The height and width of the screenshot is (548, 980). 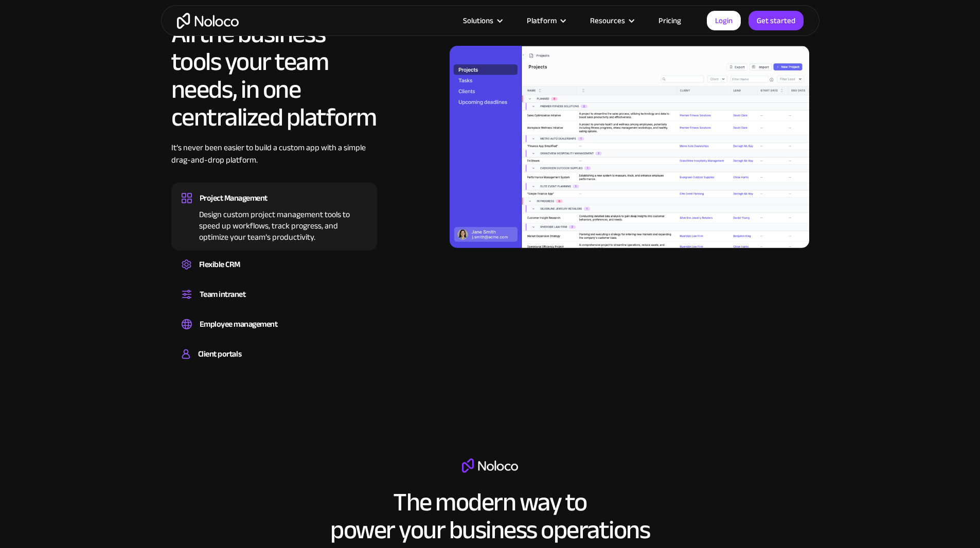 I want to click on div: Employee management, so click(x=239, y=325).